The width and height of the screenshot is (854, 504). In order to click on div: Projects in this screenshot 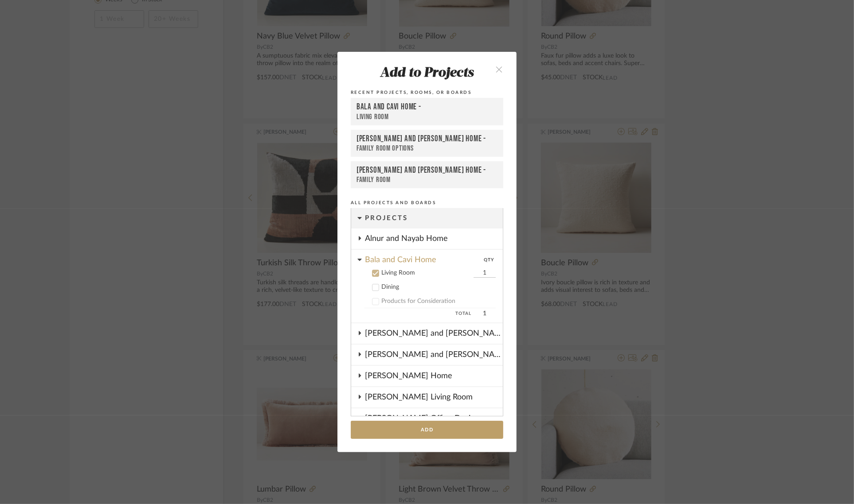, I will do `click(434, 218)`.